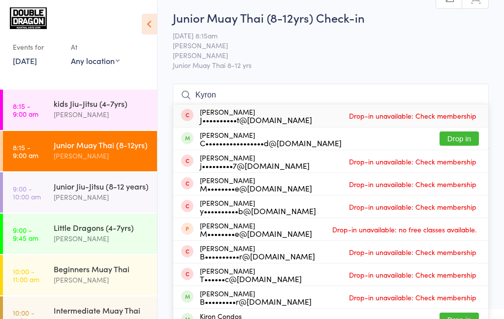 This screenshot has width=504, height=319. I want to click on h2: Junior Muay Thai (8-12yrs) Check-in, so click(331, 17).